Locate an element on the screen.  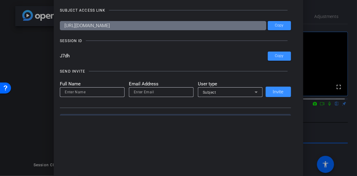
div: SUBJECT ACCESS LINK is located at coordinates (82, 10).